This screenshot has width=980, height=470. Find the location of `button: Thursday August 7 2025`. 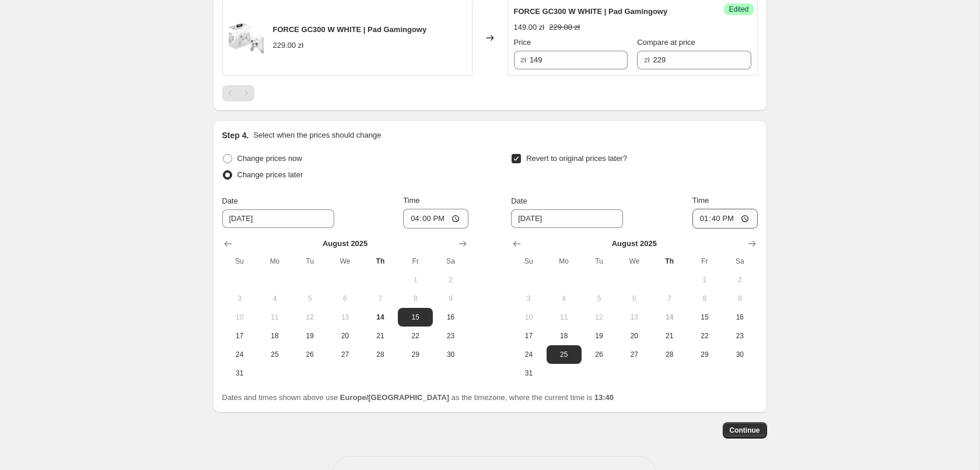

button: Thursday August 7 2025 is located at coordinates (380, 299).